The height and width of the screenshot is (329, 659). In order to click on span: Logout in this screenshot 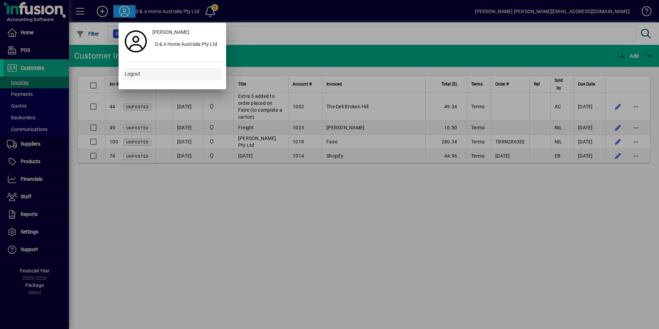, I will do `click(132, 74)`.